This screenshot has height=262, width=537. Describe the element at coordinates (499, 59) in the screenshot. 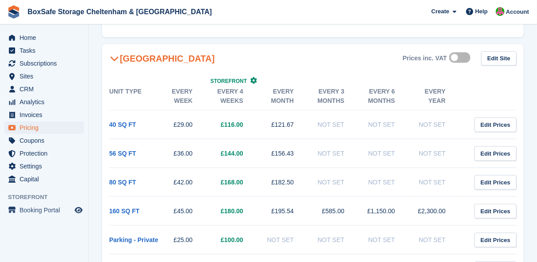

I see `a: Edit Site` at that location.